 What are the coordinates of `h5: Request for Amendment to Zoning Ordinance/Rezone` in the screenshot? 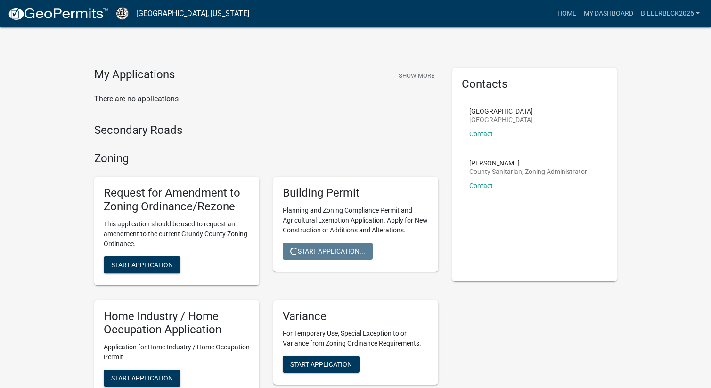 It's located at (177, 200).